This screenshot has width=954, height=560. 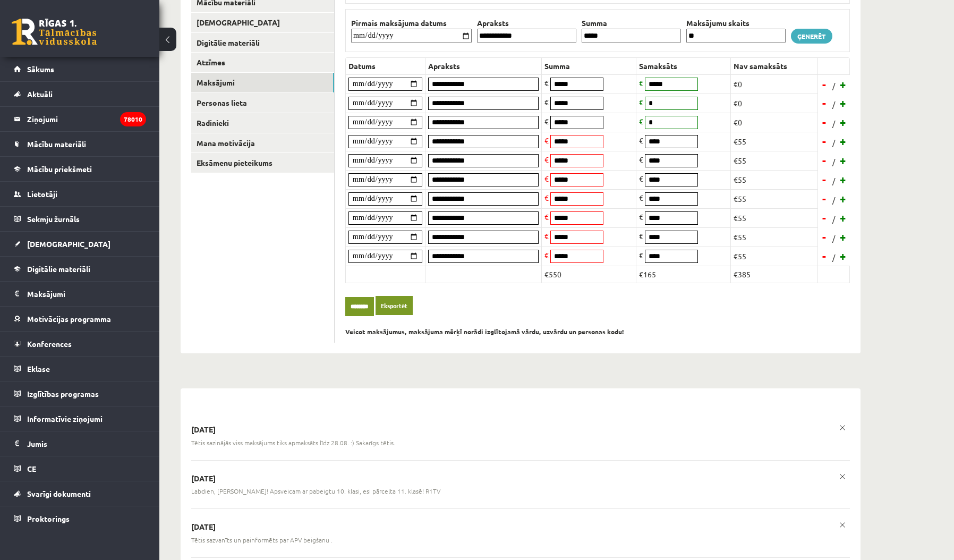 What do you see at coordinates (80, 119) in the screenshot?
I see `a: Ziņojumi78010` at bounding box center [80, 119].